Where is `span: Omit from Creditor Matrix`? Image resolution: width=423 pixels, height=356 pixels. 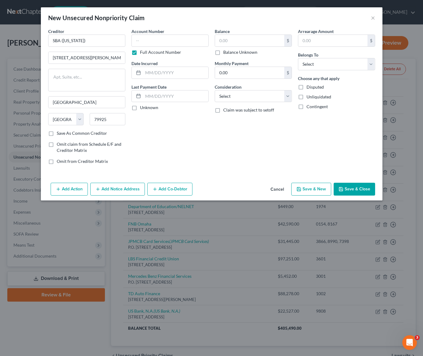
span: Omit from Creditor Matrix is located at coordinates (82, 161).